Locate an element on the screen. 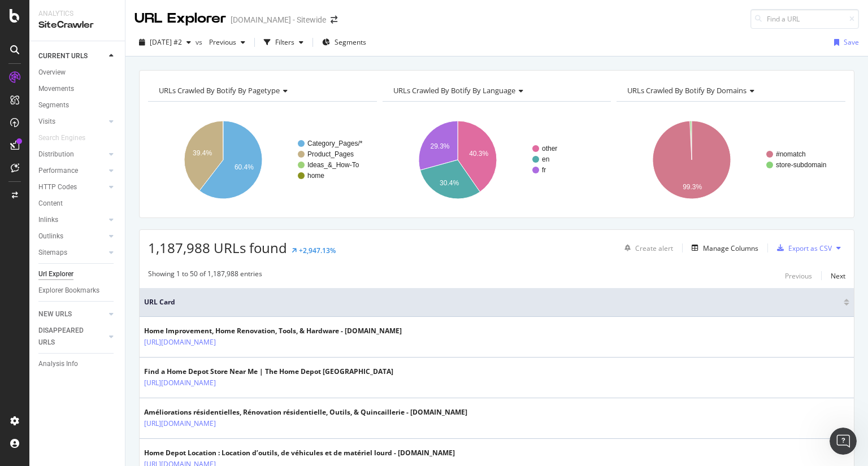  b: Page depth is located at coordinates (56, 280).